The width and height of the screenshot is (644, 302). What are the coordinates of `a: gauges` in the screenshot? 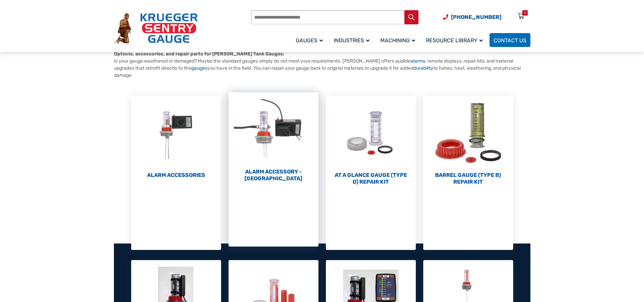 It's located at (199, 68).